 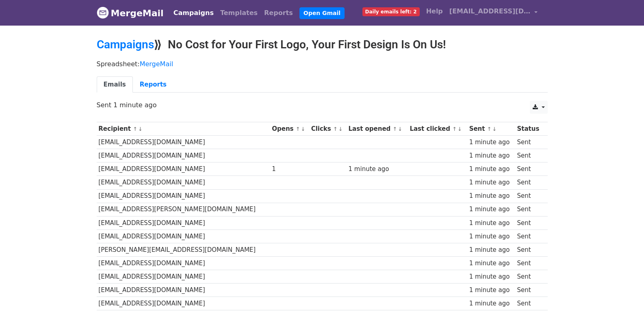 What do you see at coordinates (322, 45) in the screenshot?
I see `h2: ⟫ No Cost for Your First Logo, Your First Design Is On Us!` at bounding box center [322, 45].